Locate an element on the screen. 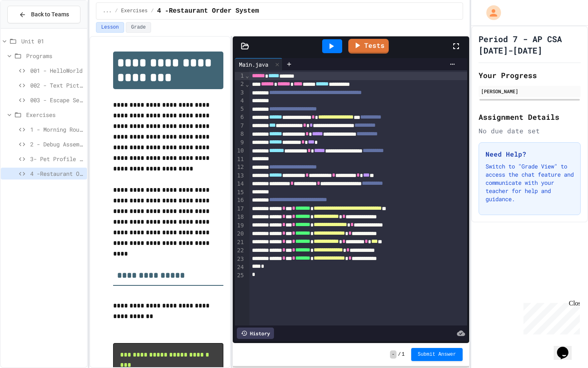  div: 13 is located at coordinates (240, 175).